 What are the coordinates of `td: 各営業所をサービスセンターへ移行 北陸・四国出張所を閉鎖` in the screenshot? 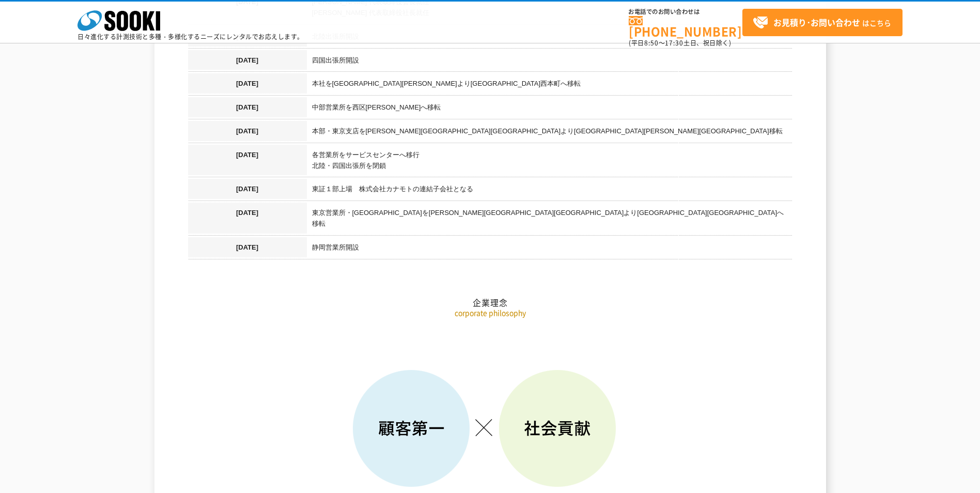 It's located at (549, 161).